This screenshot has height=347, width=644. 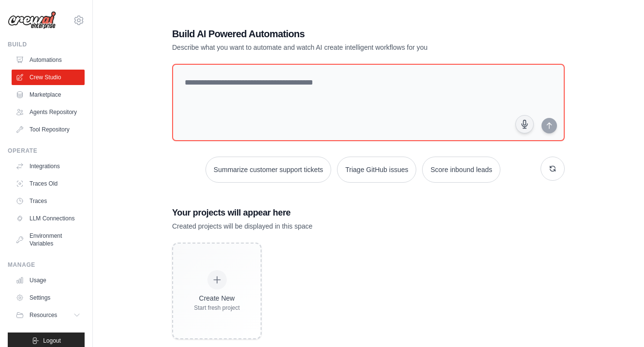 What do you see at coordinates (334, 47) in the screenshot?
I see `p: Describe what you want to automate and watch AI create intelligent workflows for you` at bounding box center [334, 47].